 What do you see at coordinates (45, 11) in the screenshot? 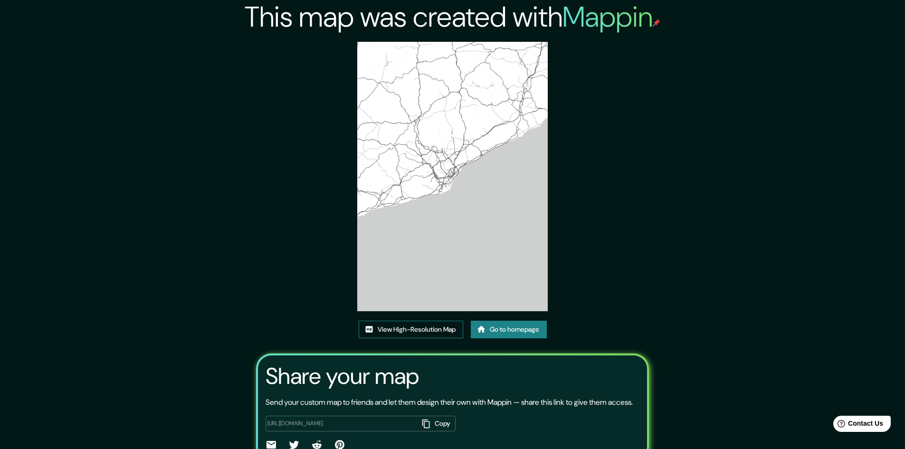
I see `span: Contact Us` at bounding box center [45, 11].